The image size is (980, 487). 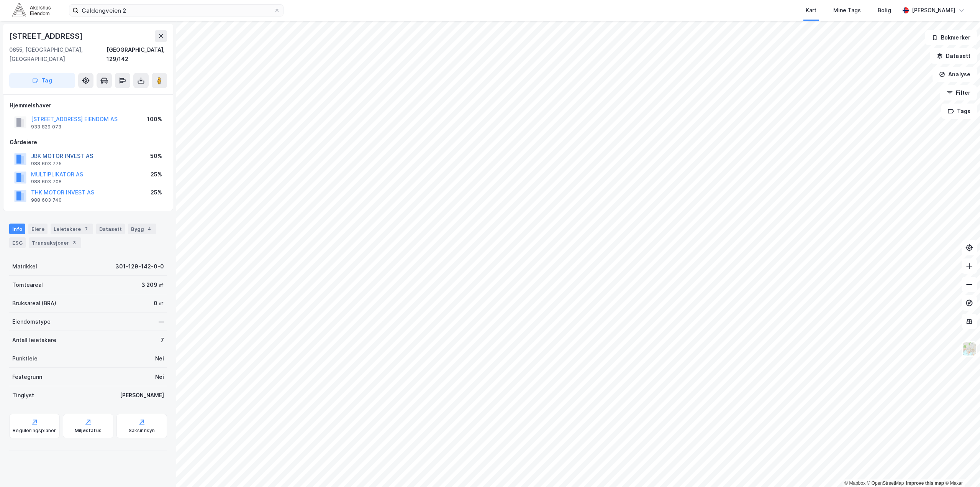 What do you see at coordinates (847, 11) in the screenshot?
I see `div: Mine Tags` at bounding box center [847, 11].